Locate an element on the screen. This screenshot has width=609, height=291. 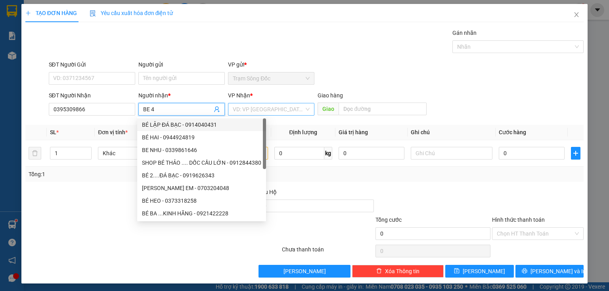
span: close is located at coordinates (576, 15).